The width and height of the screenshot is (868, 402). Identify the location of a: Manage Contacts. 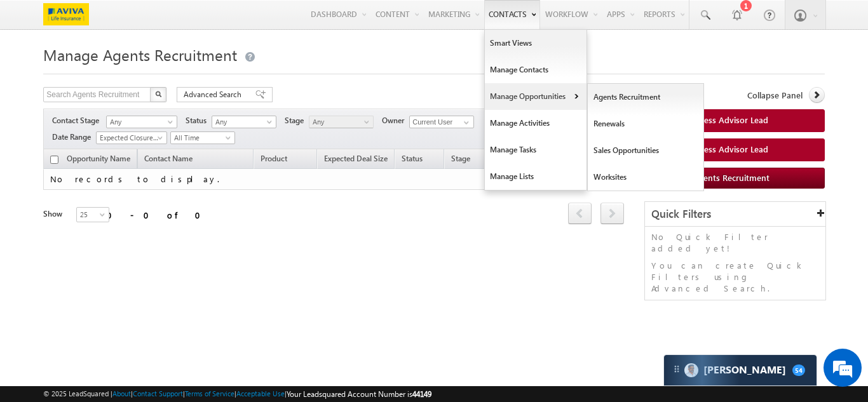
(536, 70).